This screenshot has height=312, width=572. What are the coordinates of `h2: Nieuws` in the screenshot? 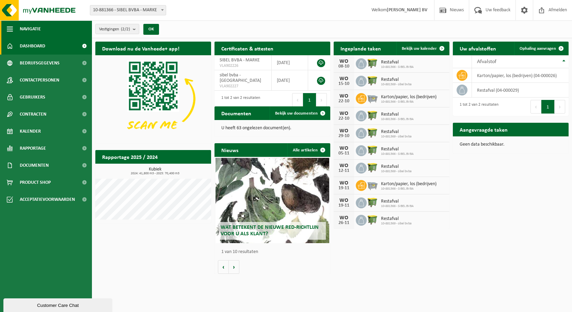 It's located at (230, 150).